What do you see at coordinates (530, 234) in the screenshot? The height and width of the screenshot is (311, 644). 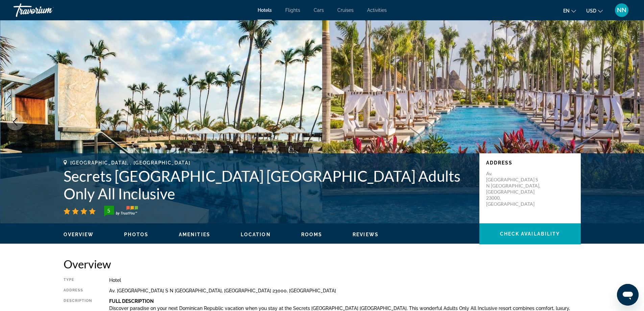 I see `span: Check Availability` at bounding box center [530, 234].